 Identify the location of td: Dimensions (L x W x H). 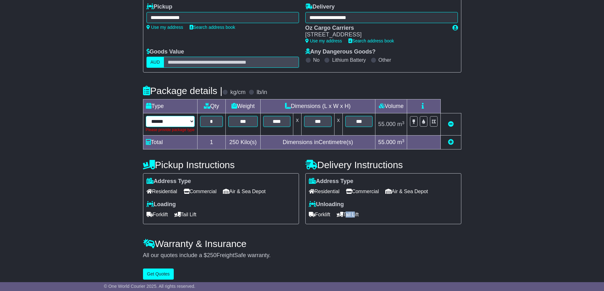
(317, 106).